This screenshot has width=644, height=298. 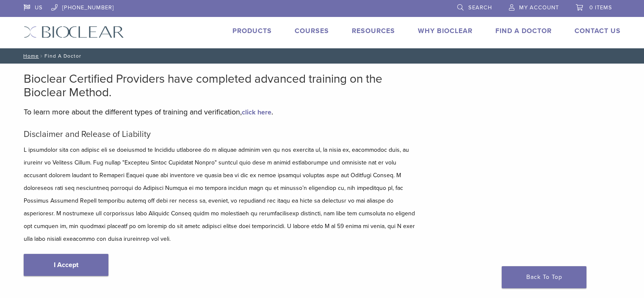 I want to click on span: Search, so click(x=480, y=8).